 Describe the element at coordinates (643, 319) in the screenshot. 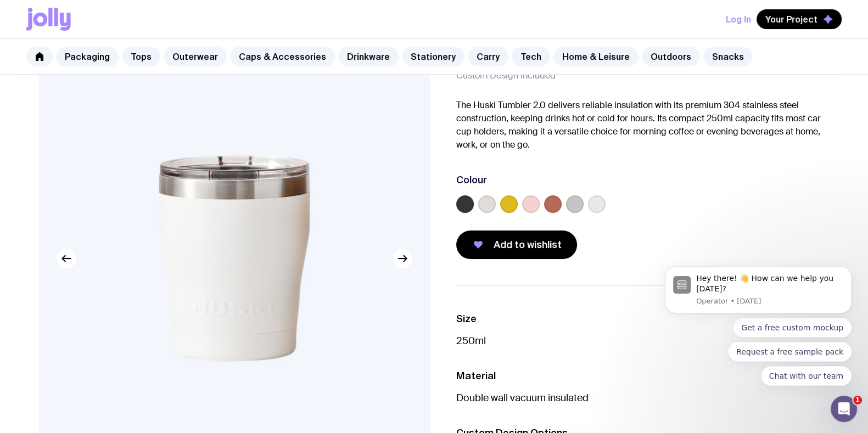

I see `h3: Size` at that location.